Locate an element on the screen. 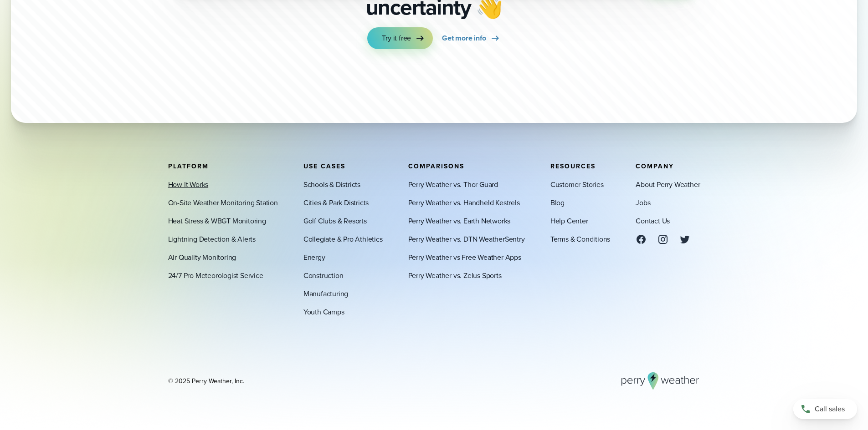 The height and width of the screenshot is (430, 868). span: Try it free is located at coordinates (397, 38).